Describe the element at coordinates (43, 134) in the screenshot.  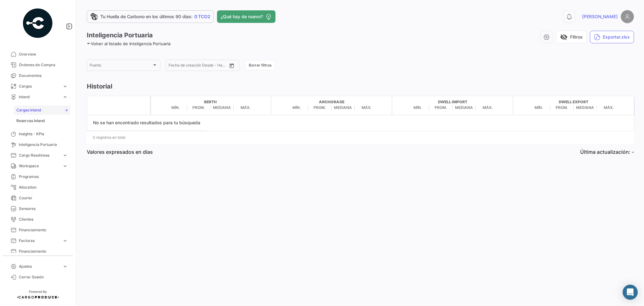
I see `span: Insights - KPIs` at that location.